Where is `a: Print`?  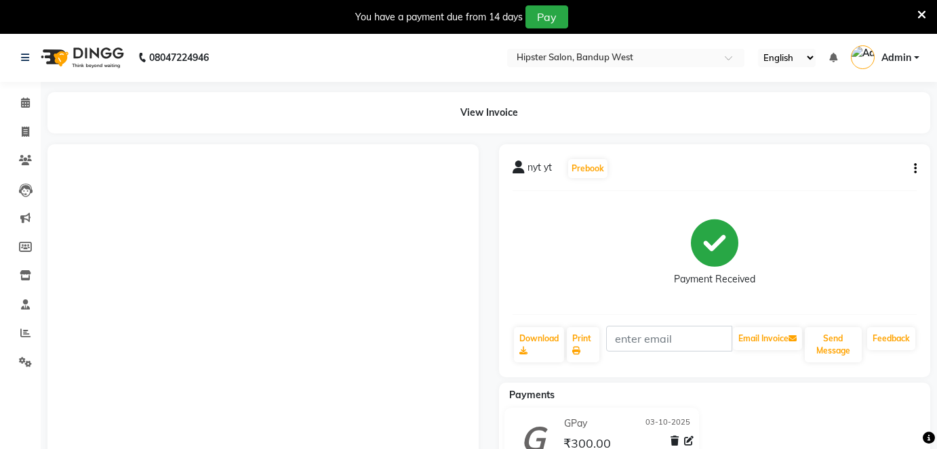
a: Print is located at coordinates (583, 345).